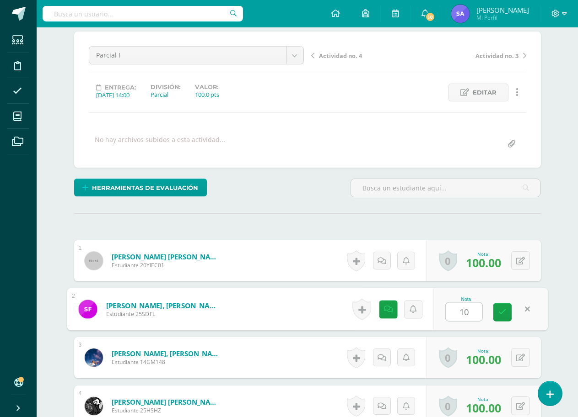  I want to click on label: Valor:, so click(207, 87).